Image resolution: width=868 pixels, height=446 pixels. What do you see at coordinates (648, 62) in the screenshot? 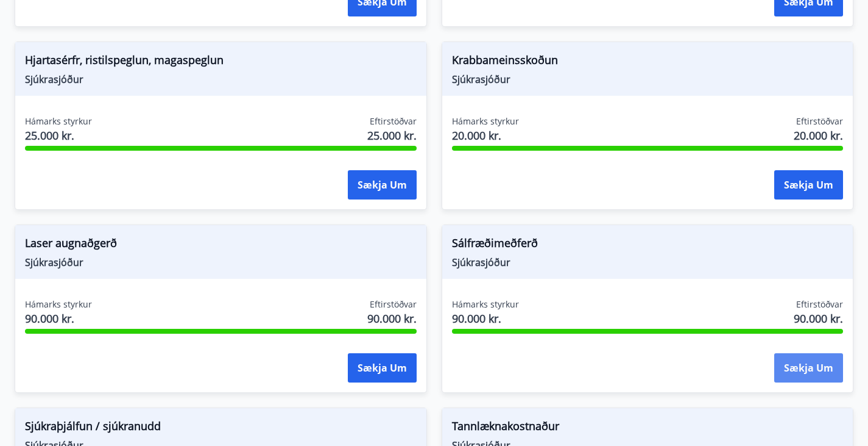
I see `span: Krabbameinsskoðun` at bounding box center [648, 62].